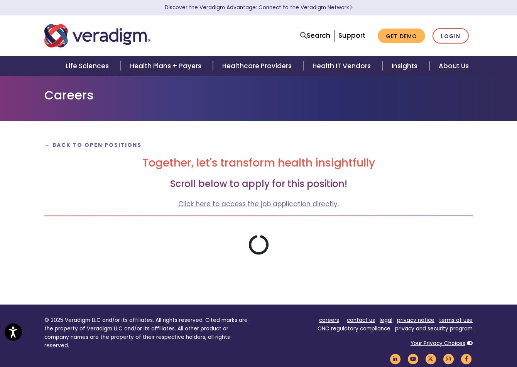 The height and width of the screenshot is (367, 517). Describe the element at coordinates (405, 66) in the screenshot. I see `a: Insights` at that location.